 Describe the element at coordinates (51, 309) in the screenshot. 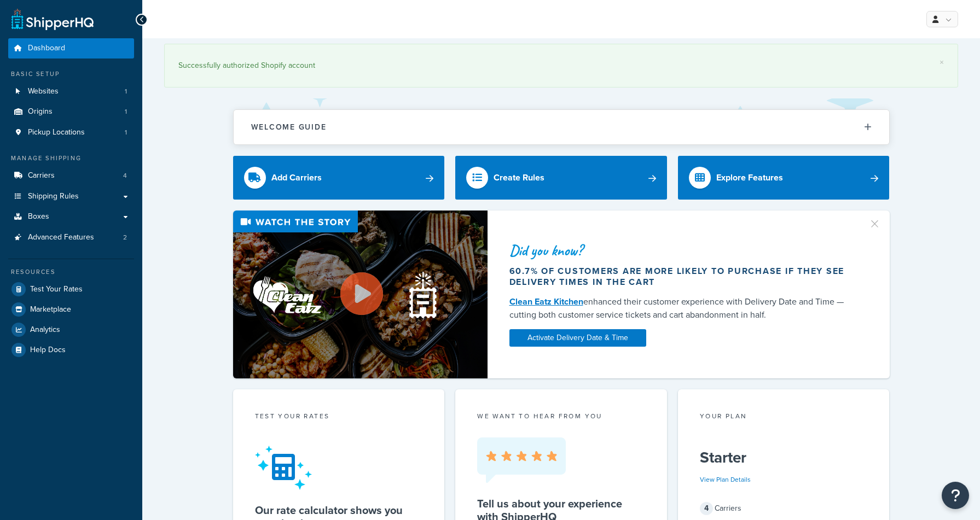

I see `span: Marketplace` at that location.